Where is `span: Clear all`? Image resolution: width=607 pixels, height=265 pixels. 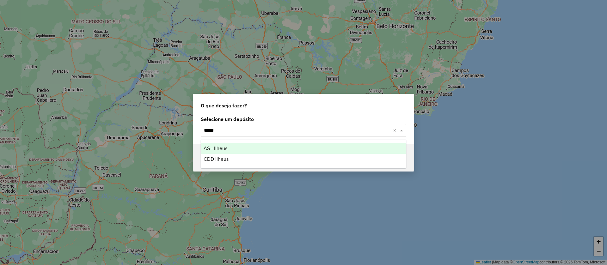
span: Clear all is located at coordinates (396, 130).